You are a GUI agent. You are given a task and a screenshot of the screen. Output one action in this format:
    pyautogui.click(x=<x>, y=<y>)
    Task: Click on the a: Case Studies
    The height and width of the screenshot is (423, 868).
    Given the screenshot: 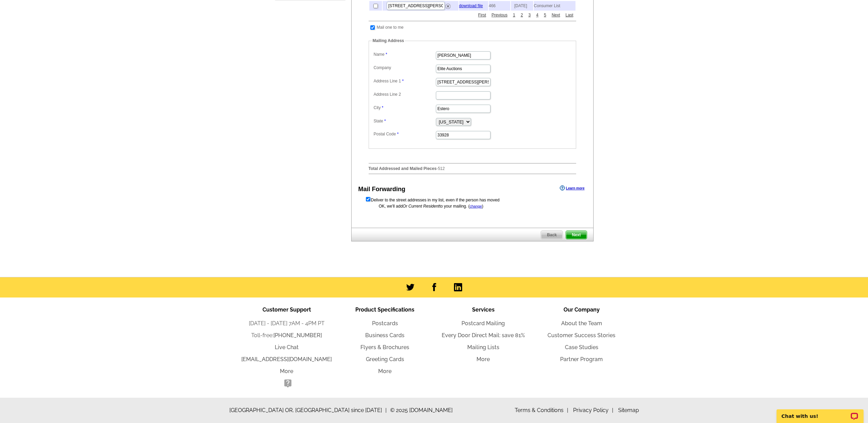 What is the action you would take?
    pyautogui.click(x=582, y=347)
    